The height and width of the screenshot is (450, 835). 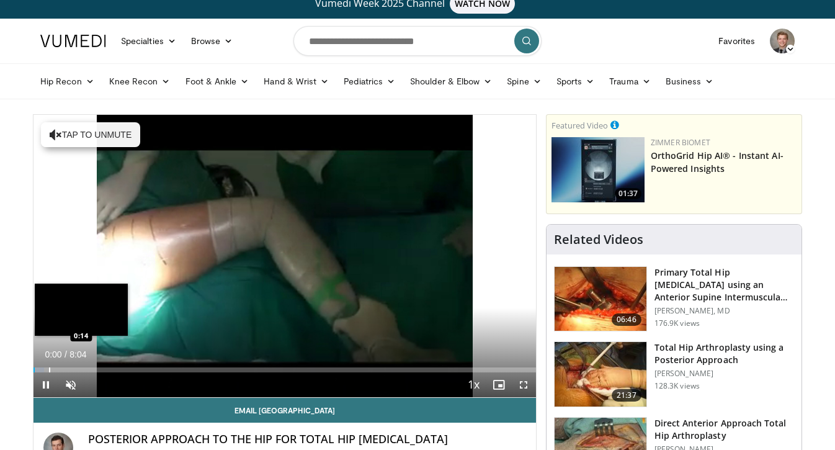 What do you see at coordinates (523, 81) in the screenshot?
I see `a: Spine` at bounding box center [523, 81].